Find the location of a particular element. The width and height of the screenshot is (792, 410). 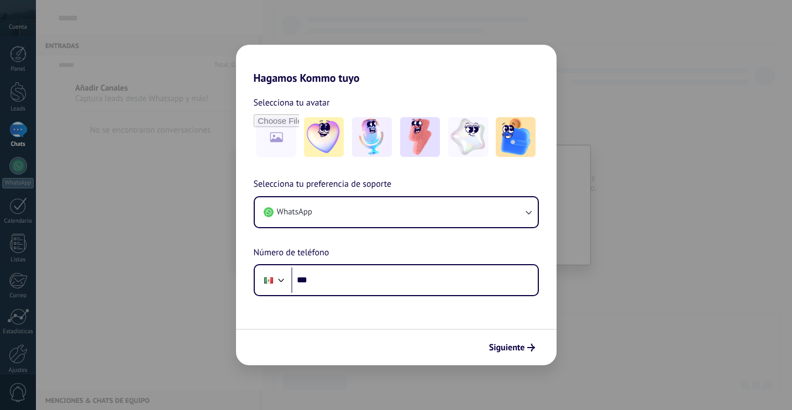

h2: Hagamos Kommo tuyo is located at coordinates (396, 65).